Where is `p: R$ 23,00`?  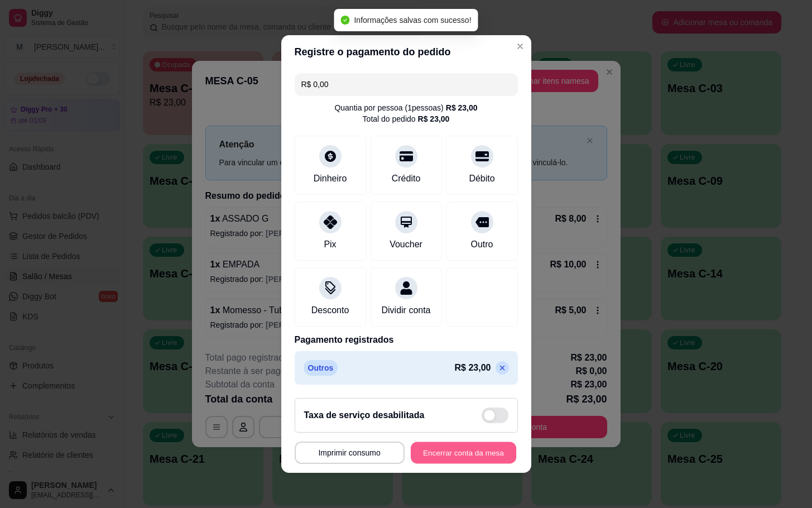 p: R$ 23,00 is located at coordinates (473, 368).